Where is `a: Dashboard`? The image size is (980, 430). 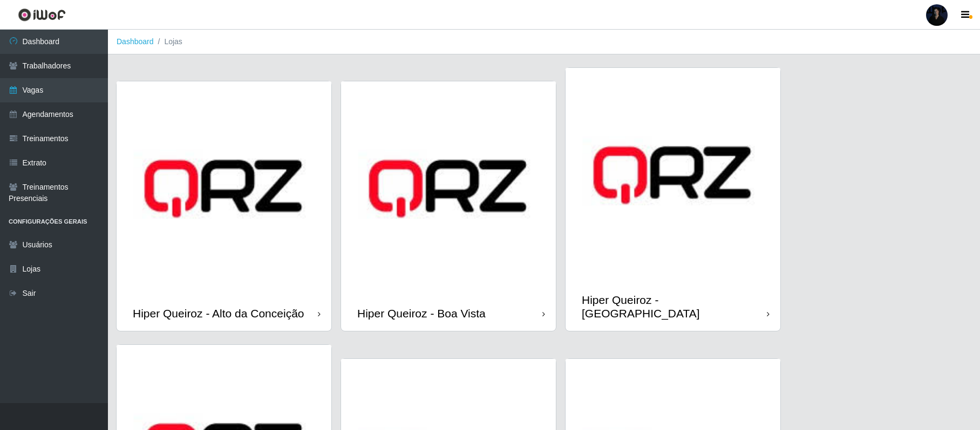
a: Dashboard is located at coordinates (135, 41).